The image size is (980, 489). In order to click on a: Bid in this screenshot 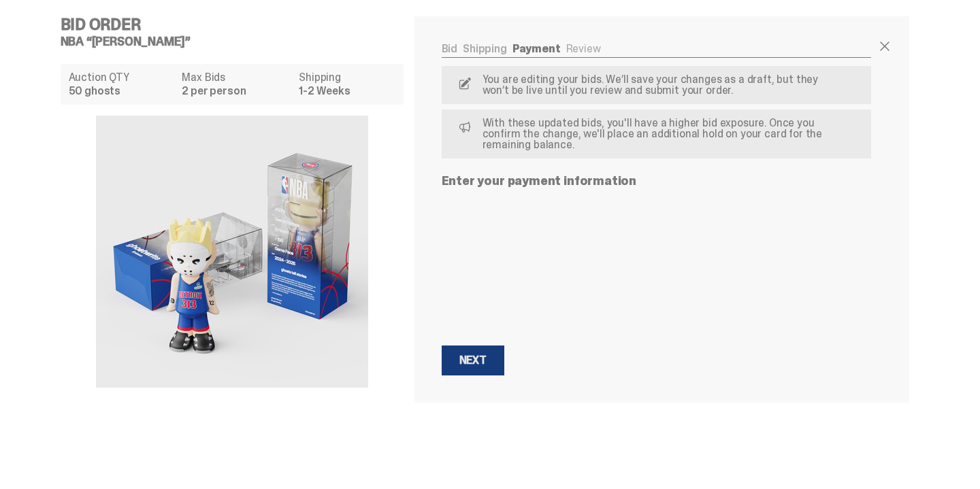, I will do `click(450, 48)`.